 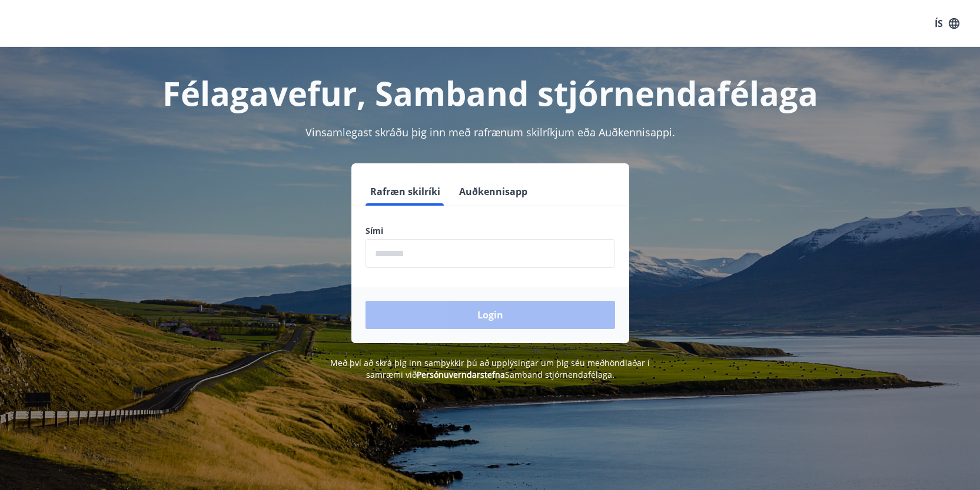 I want to click on a: Persónuverndarstefna, so click(x=461, y=375).